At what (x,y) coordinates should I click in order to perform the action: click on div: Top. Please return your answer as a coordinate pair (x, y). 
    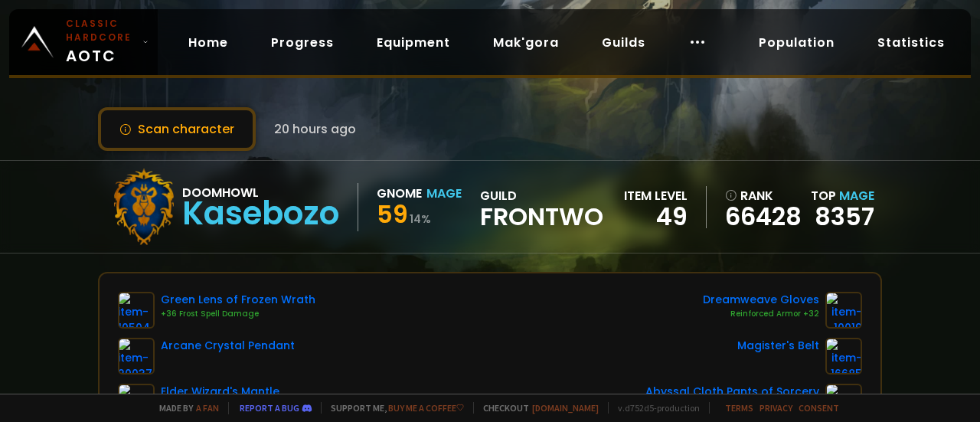
    Looking at the image, I should click on (843, 195).